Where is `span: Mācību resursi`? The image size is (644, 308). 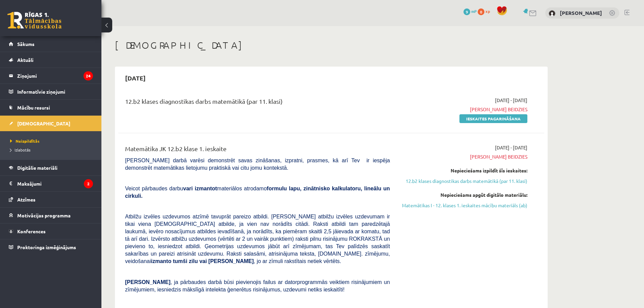 span: Mācību resursi is located at coordinates (33, 107).